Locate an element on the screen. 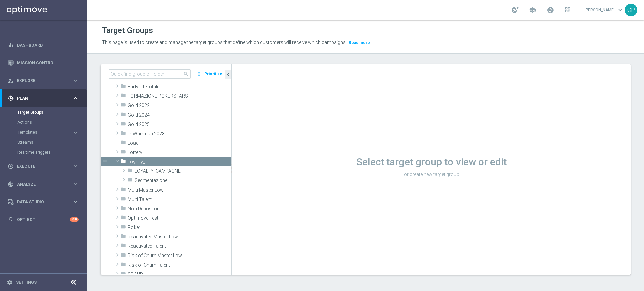 The height and width of the screenshot is (291, 644). span: Plan is located at coordinates (45, 98).